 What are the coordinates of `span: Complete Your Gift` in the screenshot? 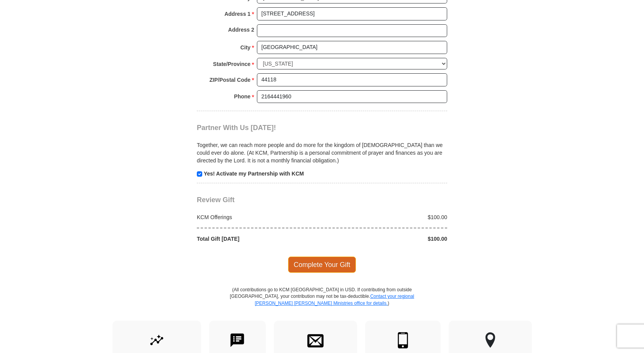 It's located at (322, 264).